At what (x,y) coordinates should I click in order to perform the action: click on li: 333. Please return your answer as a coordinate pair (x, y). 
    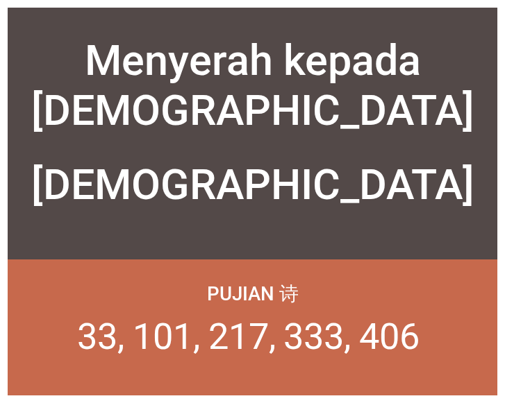
    Looking at the image, I should click on (316, 337).